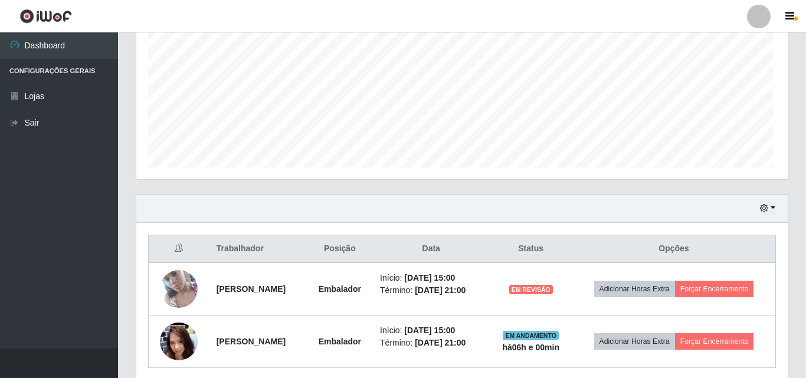 The width and height of the screenshot is (806, 378). Describe the element at coordinates (45, 16) in the screenshot. I see `img: CoreUI Logo` at that location.